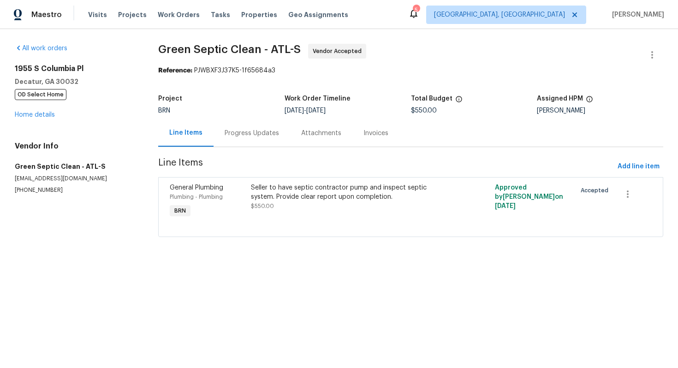  What do you see at coordinates (75, 82) in the screenshot?
I see `h5: Decatur, GA 30032` at bounding box center [75, 82].